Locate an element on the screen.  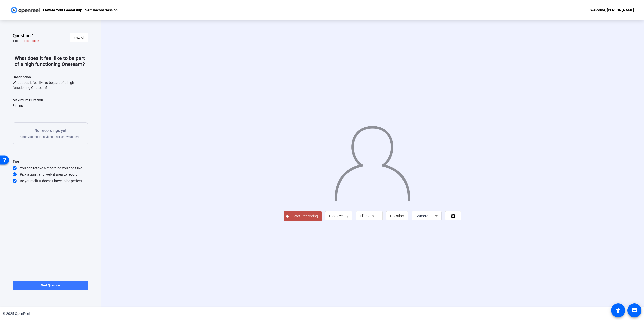
span: Question 1 is located at coordinates (24, 36).